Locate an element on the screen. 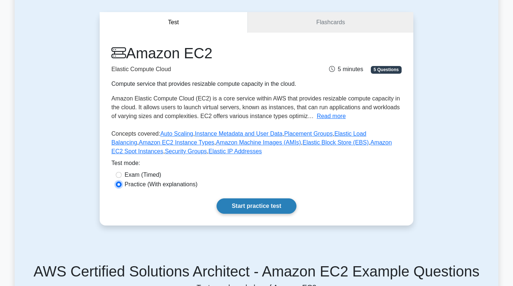 The image size is (513, 286). a: Instance Metadata and User Data is located at coordinates (239, 133).